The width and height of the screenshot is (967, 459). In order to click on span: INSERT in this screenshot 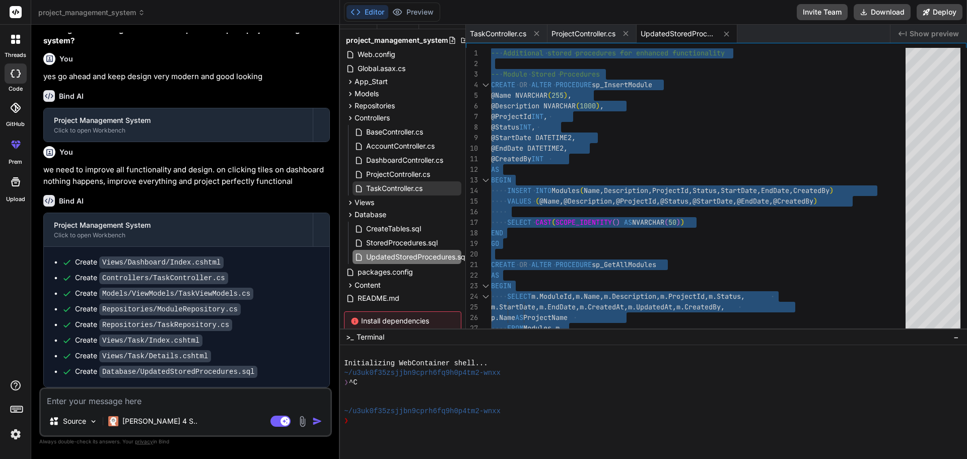, I will do `click(519, 190)`.